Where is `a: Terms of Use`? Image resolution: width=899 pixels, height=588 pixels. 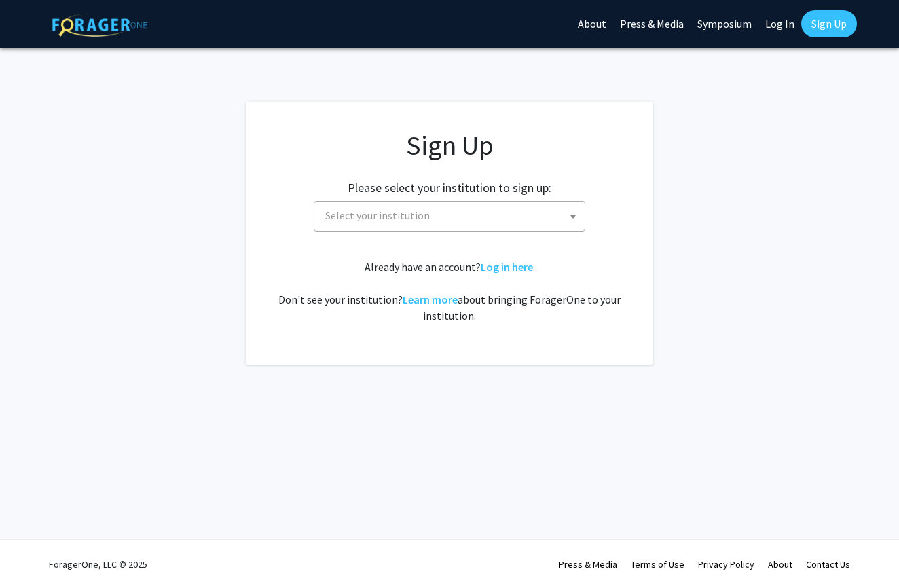
a: Terms of Use is located at coordinates (657, 564).